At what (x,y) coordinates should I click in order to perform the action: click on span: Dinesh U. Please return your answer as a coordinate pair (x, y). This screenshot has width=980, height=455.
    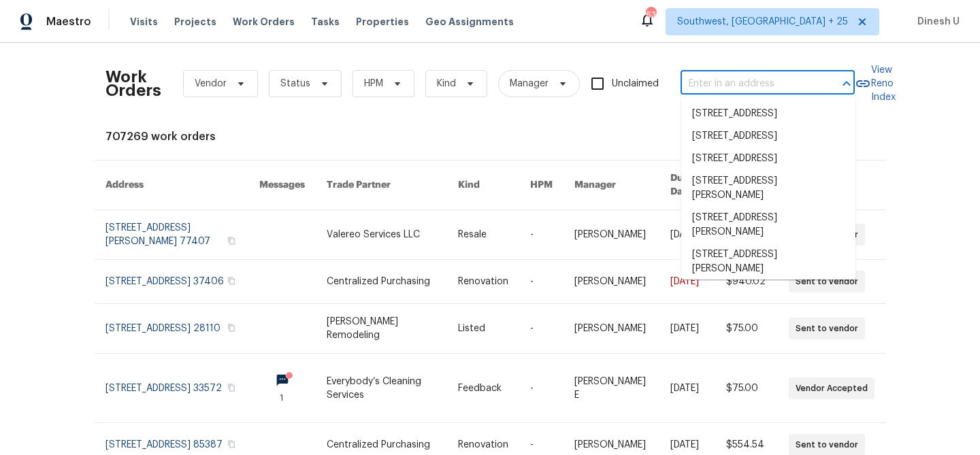
    Looking at the image, I should click on (936, 22).